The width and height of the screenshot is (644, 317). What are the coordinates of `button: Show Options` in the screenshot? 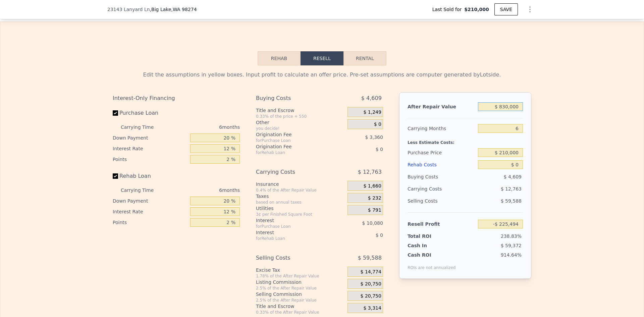 It's located at (530, 9).